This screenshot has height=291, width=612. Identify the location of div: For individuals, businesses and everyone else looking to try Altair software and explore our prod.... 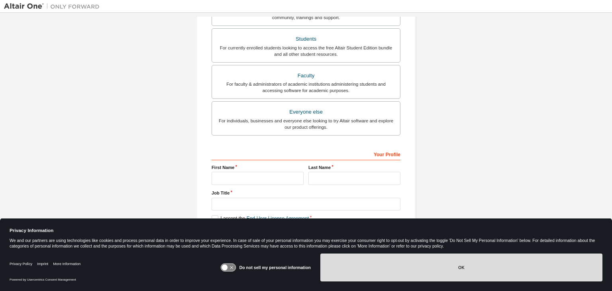
(306, 124).